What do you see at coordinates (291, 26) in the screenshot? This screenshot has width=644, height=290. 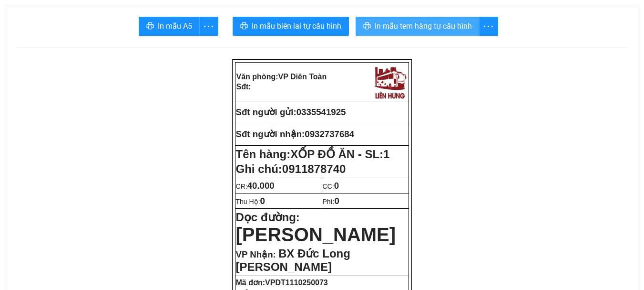 I see `button: printerIn mẫu biên lai tự cấu hình` at bounding box center [291, 26].